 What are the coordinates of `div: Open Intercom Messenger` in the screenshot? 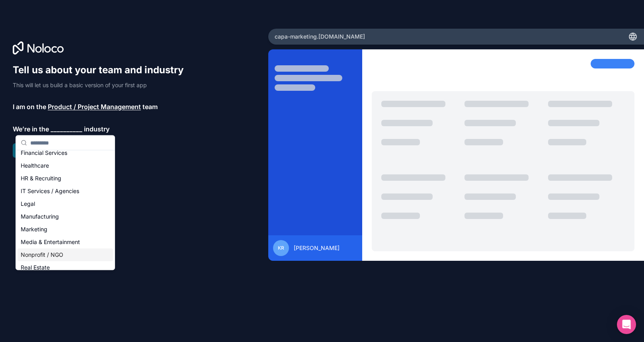 It's located at (627, 325).